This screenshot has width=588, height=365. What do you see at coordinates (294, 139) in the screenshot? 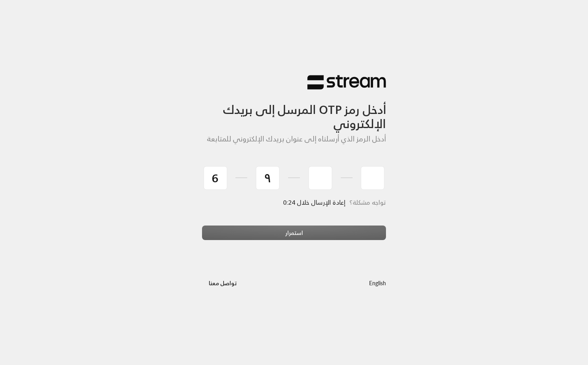
I see `h5: أدخل الرمز الذي أرسلناه إلى عنوان بريدك الإلكتروني للمتابعة` at bounding box center [294, 139].